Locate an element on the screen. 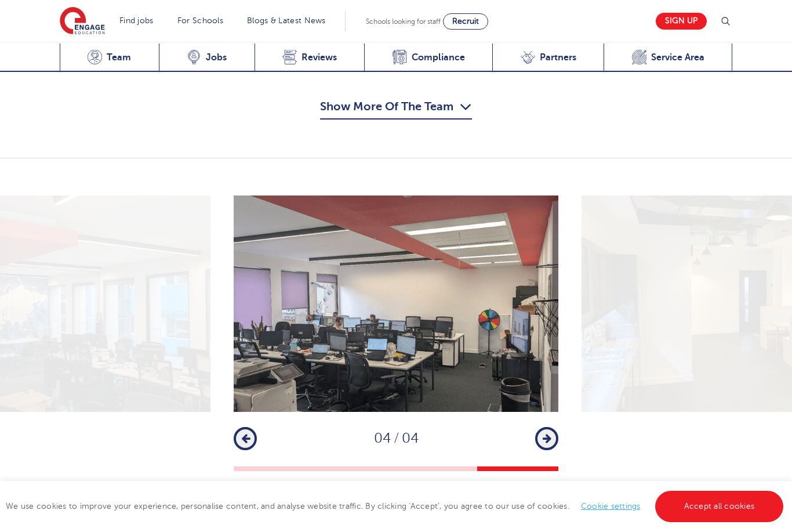 The height and width of the screenshot is (532, 792). span: Recruit is located at coordinates (466, 21).